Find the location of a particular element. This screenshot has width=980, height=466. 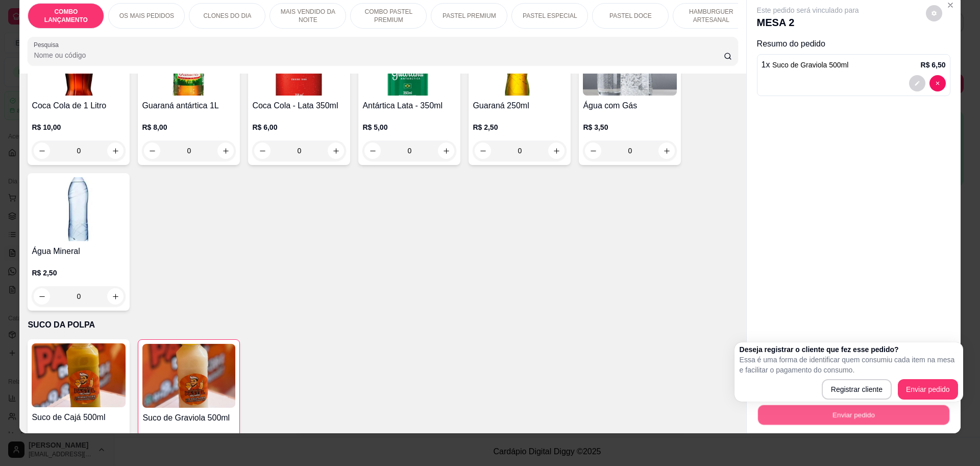

h4: Água Mineral is located at coordinates (79, 252).